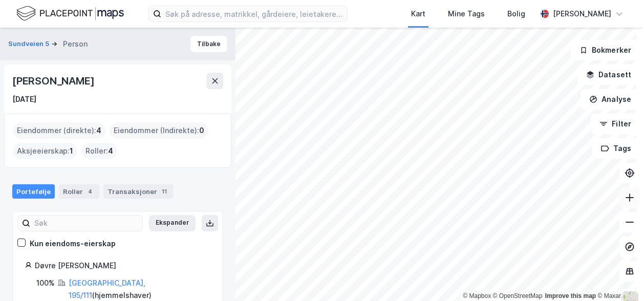 Image resolution: width=644 pixels, height=301 pixels. Describe the element at coordinates (138, 192) in the screenshot. I see `div: Transaksjoner` at that location.